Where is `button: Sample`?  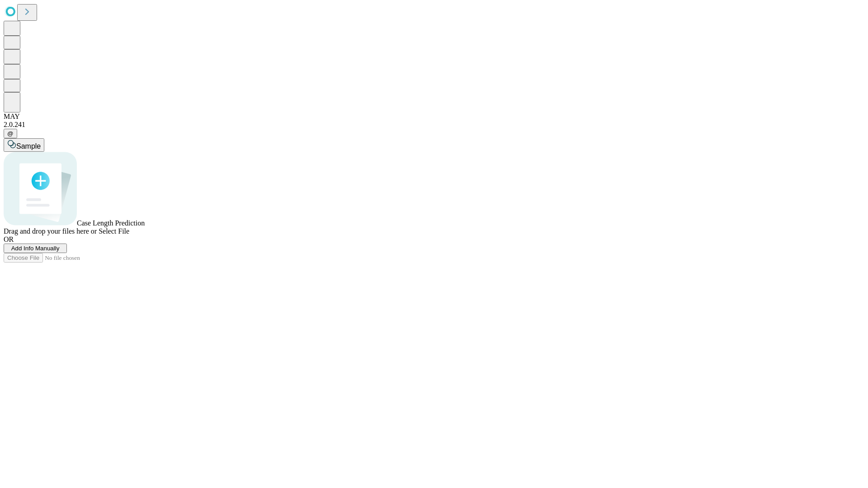
button: Sample is located at coordinates (24, 145).